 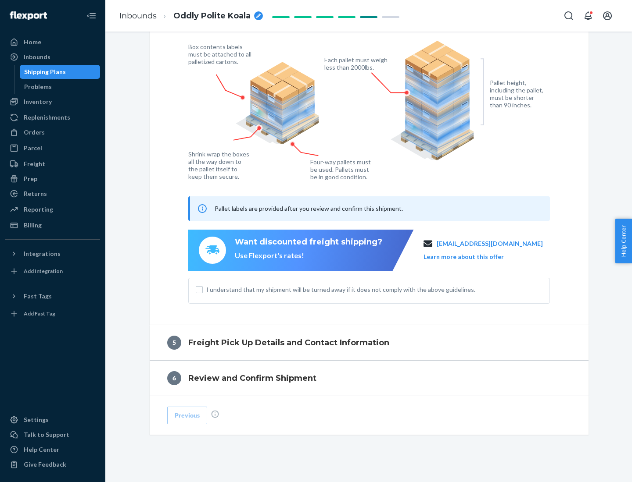 What do you see at coordinates (369, 343) in the screenshot?
I see `button: 5Freight Pick Up Details and Contact Information` at bounding box center [369, 343].